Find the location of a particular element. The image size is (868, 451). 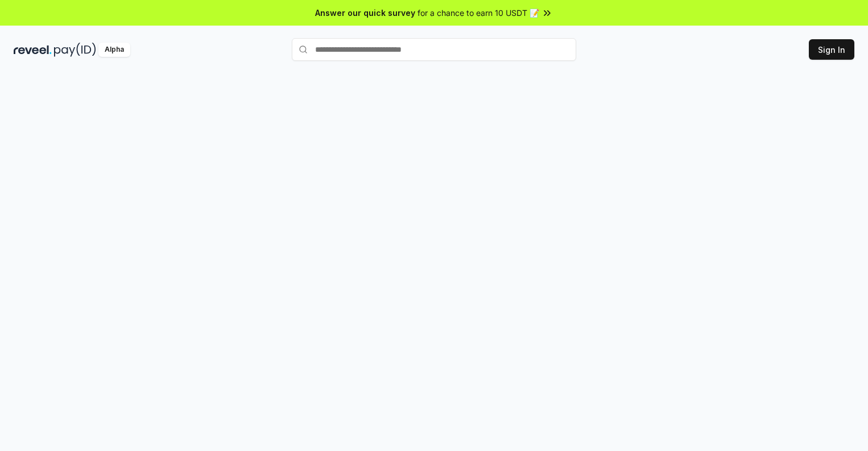

img: pay_id is located at coordinates (75, 50).